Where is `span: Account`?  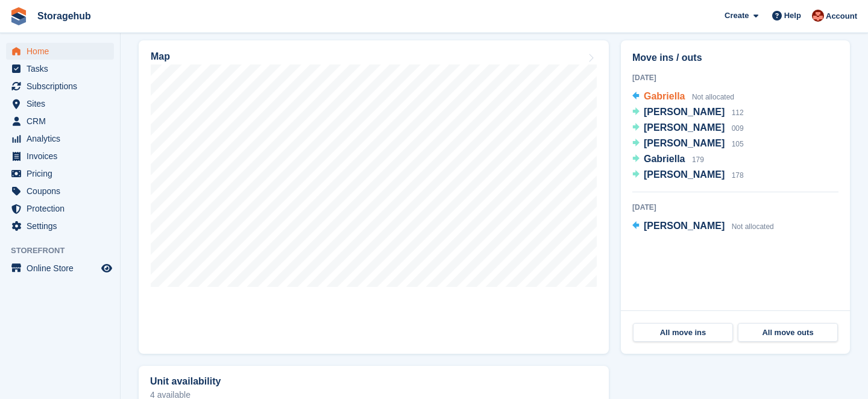 span: Account is located at coordinates (841, 17).